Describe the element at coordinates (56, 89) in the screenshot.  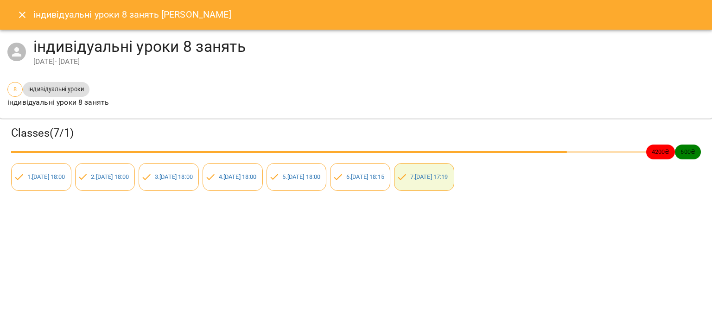
I see `span: індивідуальні уроки` at that location.